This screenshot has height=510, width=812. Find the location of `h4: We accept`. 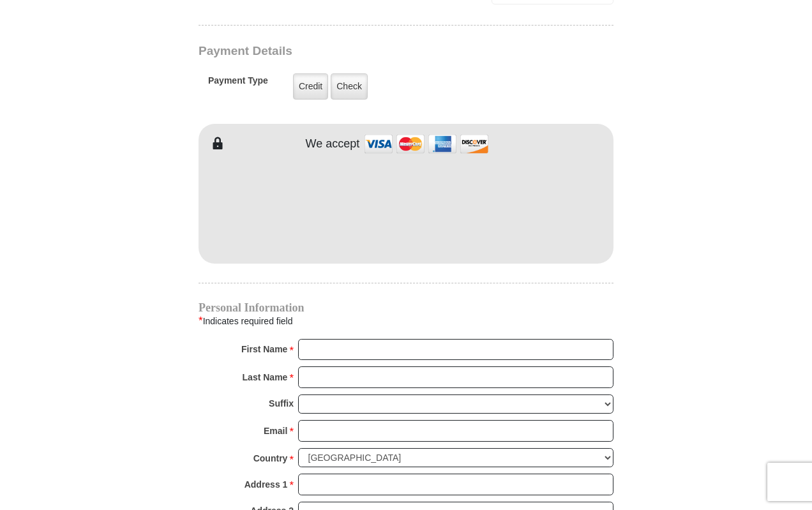

h4: We accept is located at coordinates (333, 144).